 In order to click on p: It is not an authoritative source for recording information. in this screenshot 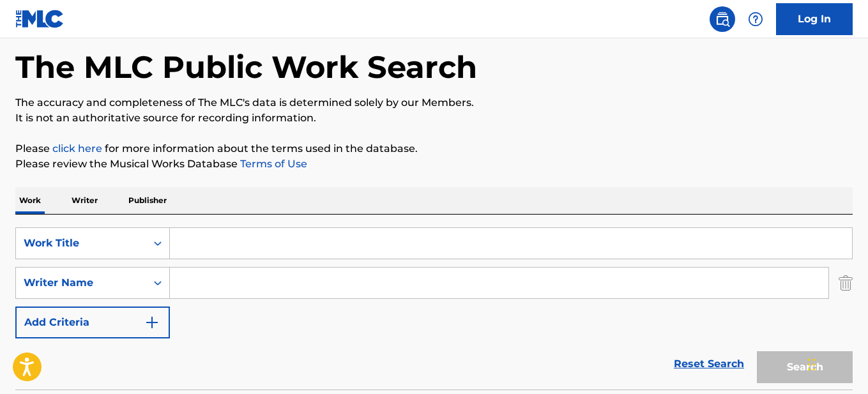, I will do `click(434, 118)`.